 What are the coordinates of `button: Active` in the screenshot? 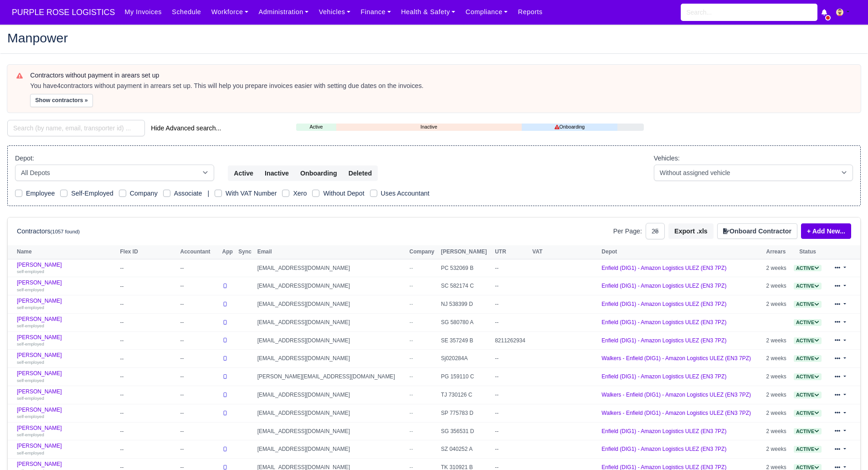 It's located at (243, 173).